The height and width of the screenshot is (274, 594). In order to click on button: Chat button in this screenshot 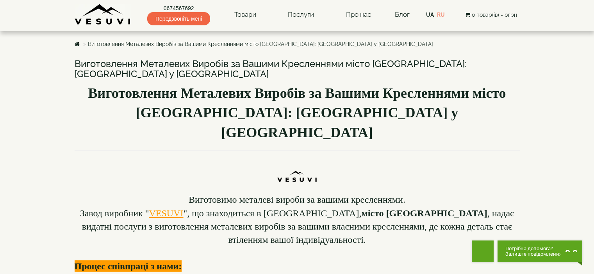, I will do `click(540, 252)`.